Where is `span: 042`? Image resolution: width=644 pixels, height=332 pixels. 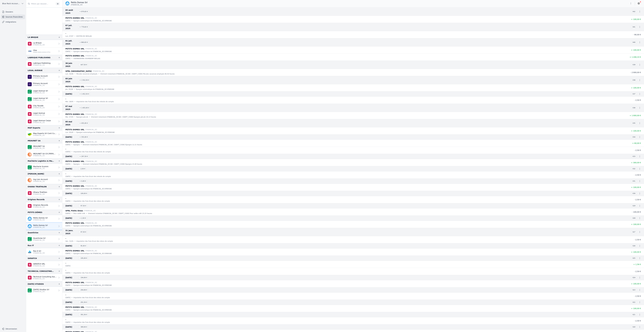 span: 042 is located at coordinates (634, 12).